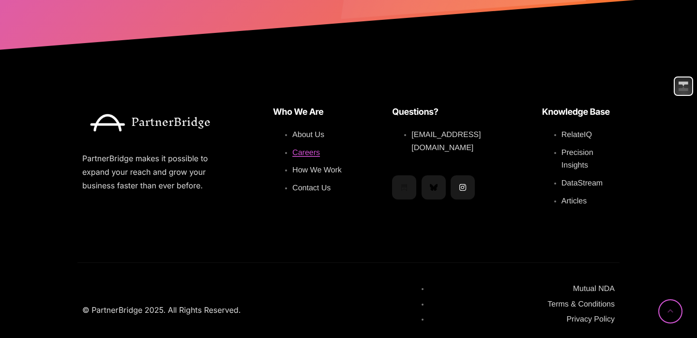  I want to click on span: Contact Us, so click(311, 188).